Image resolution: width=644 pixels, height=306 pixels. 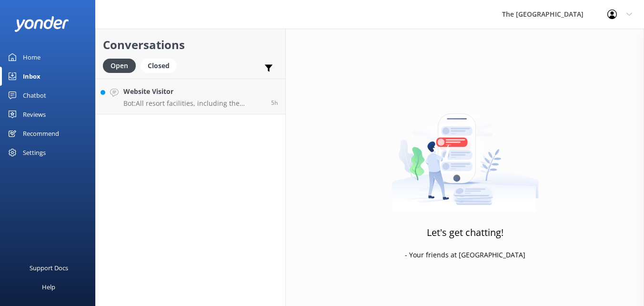 I want to click on span: Sep 05 2025 11:58pm (UTC -10:00) Pacific/Honolulu, so click(x=274, y=103).